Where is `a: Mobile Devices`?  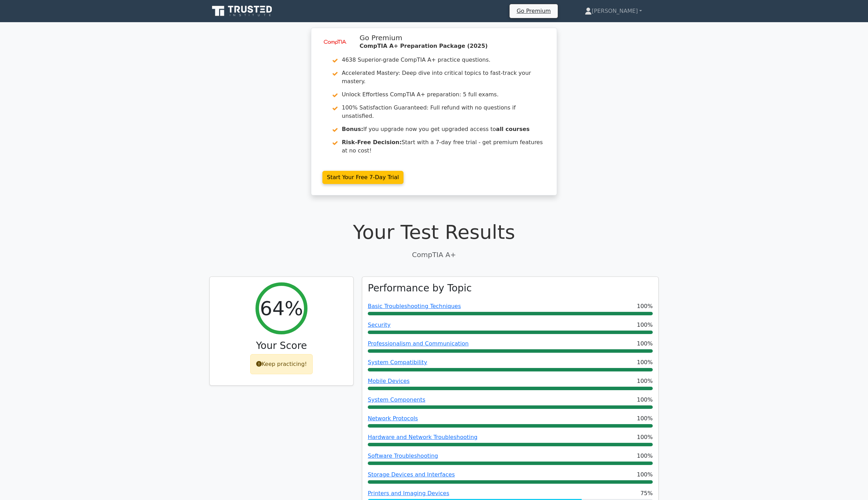 a: Mobile Devices is located at coordinates (389, 381).